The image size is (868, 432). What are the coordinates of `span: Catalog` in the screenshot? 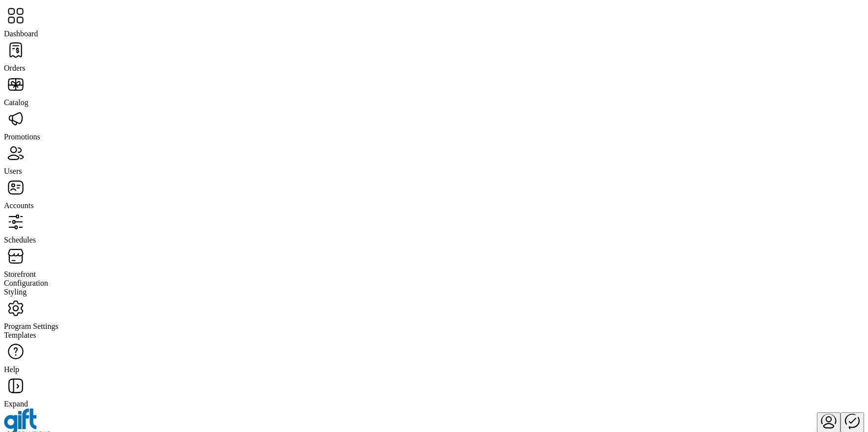 It's located at (16, 102).